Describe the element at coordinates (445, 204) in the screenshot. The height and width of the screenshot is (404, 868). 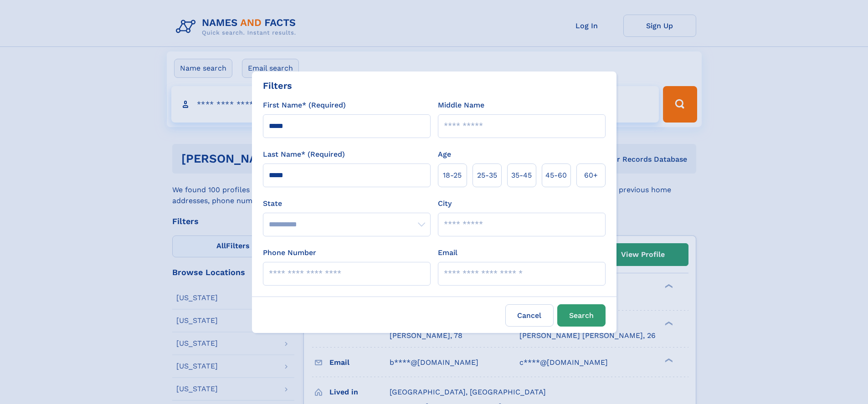
I see `label: City` at that location.